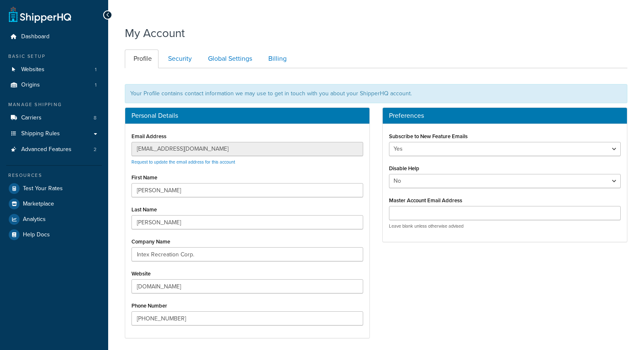  Describe the element at coordinates (54, 85) in the screenshot. I see `li: Origins` at that location.